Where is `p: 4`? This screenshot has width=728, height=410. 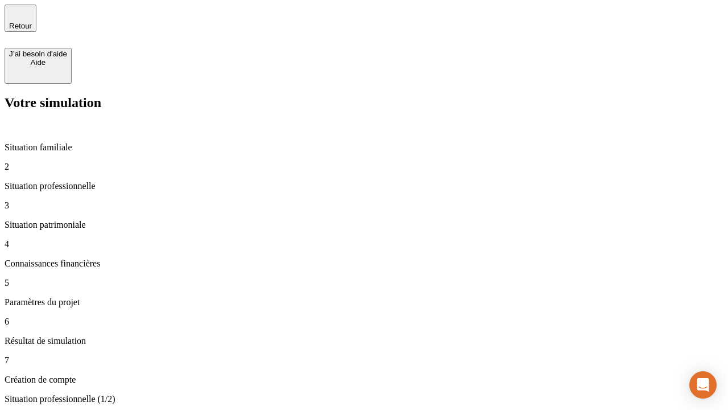 p: 4 is located at coordinates (364, 244).